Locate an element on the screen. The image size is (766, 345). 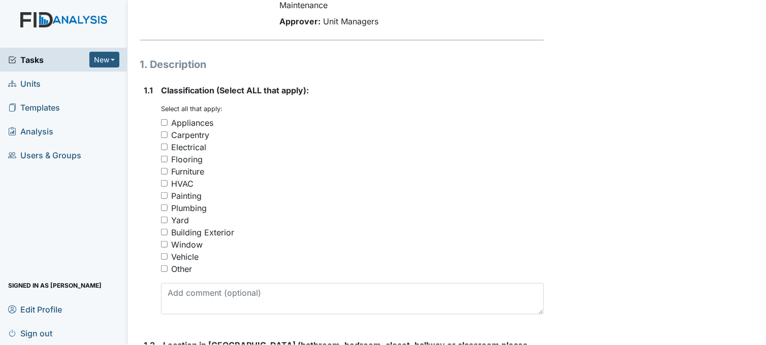
a: Tasks is located at coordinates (49, 60).